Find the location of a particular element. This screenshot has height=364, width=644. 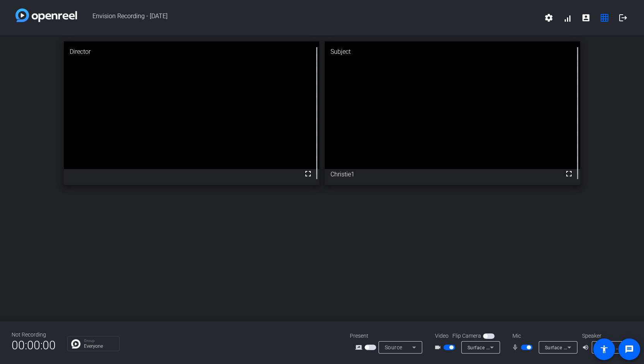

span: Source is located at coordinates (394, 347).